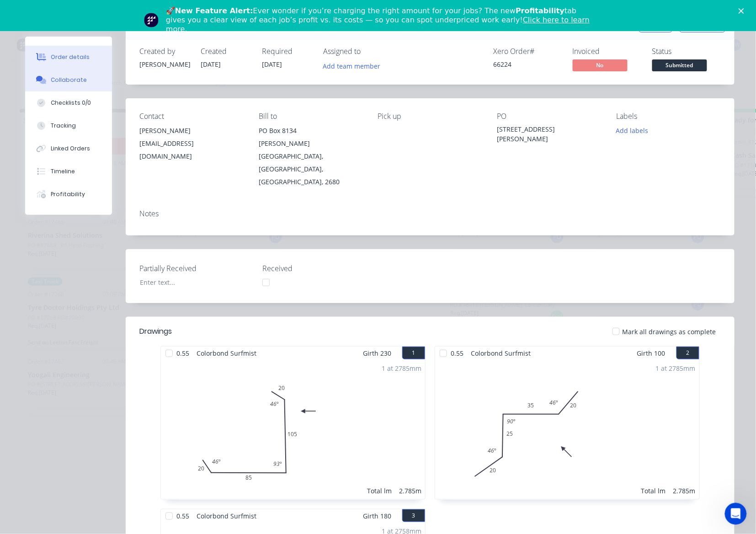 This screenshot has height=534, width=756. Describe the element at coordinates (69, 57) in the screenshot. I see `button: Order details` at that location.